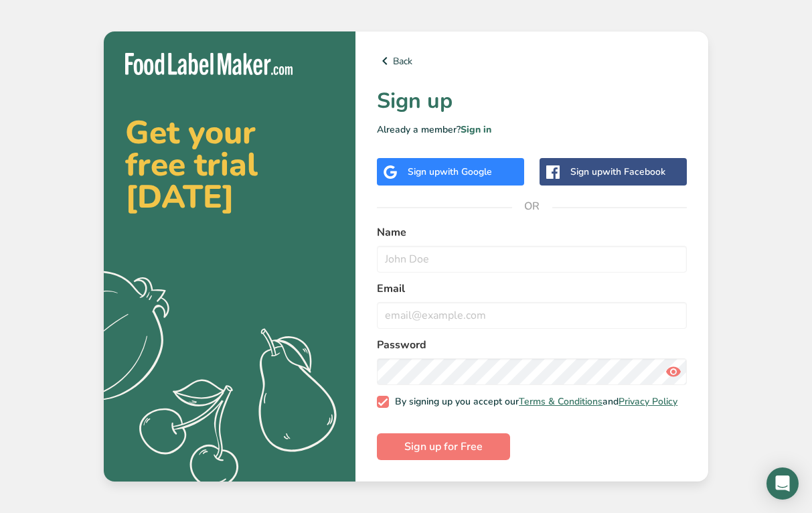  I want to click on label: Email, so click(531, 288).